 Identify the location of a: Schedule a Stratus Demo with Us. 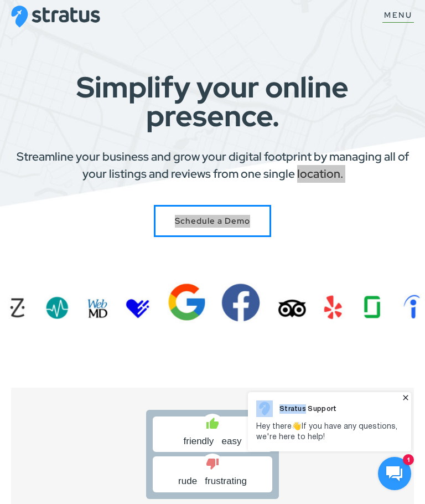
(212, 221).